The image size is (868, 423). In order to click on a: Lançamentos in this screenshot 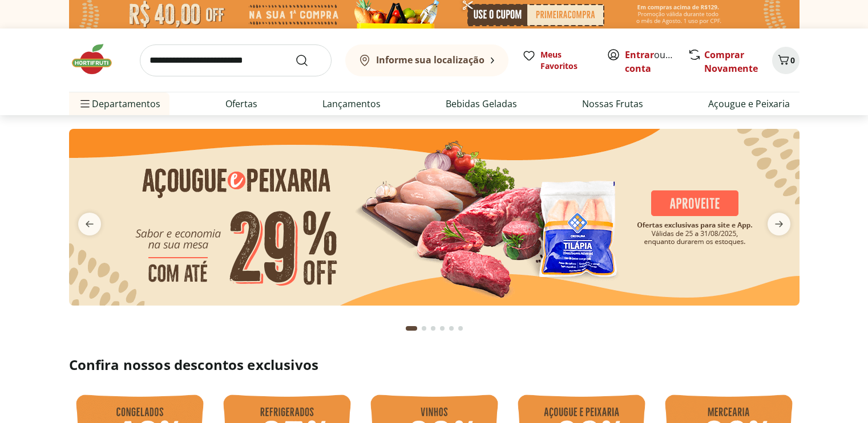, I will do `click(351, 104)`.